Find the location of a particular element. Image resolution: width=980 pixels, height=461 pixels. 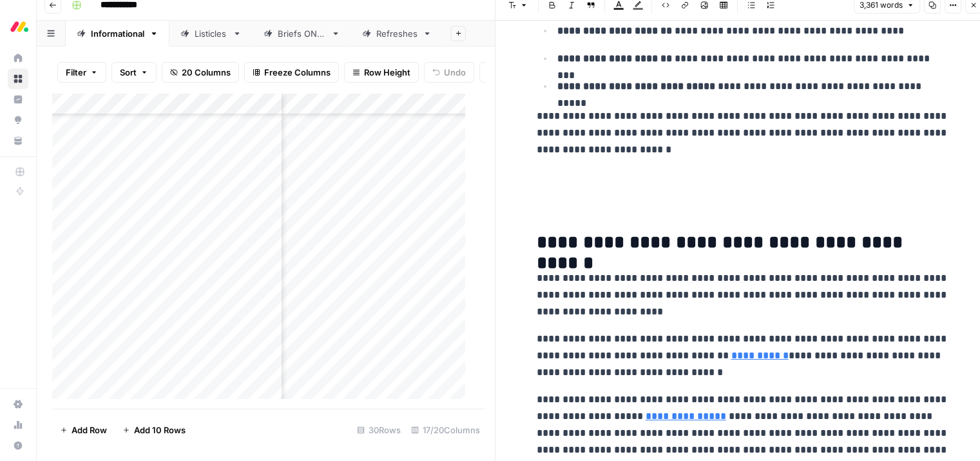

span: Undo is located at coordinates (455, 72).